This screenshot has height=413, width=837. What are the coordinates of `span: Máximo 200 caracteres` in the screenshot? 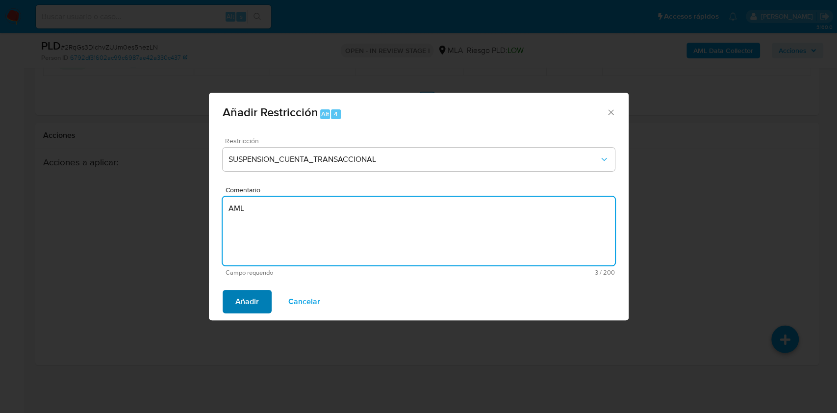 It's located at (517, 272).